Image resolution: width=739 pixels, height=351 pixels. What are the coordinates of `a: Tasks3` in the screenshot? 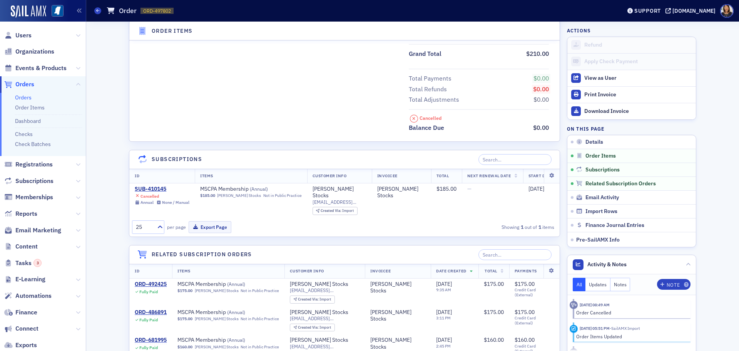 It's located at (23, 263).